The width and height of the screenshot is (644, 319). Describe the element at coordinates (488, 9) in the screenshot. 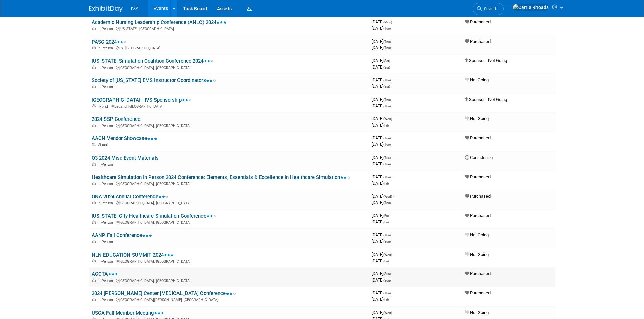

I see `a: Search` at that location.